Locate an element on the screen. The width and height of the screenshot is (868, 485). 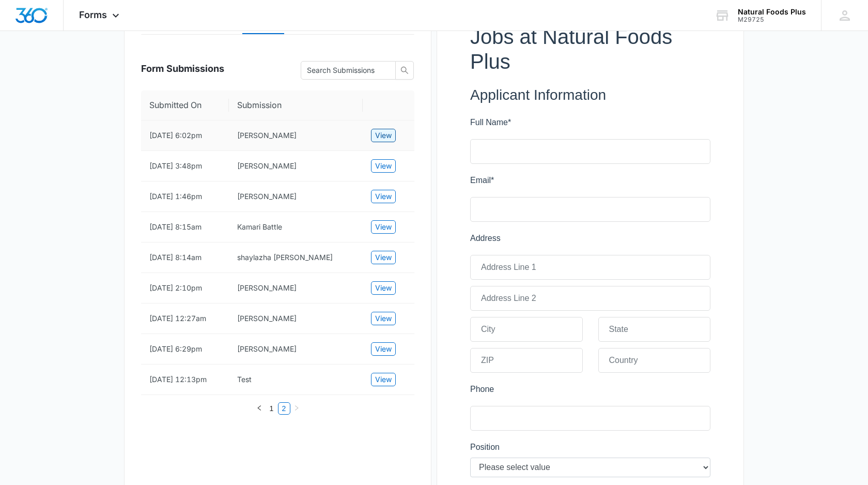
input: Country is located at coordinates (185, 336).